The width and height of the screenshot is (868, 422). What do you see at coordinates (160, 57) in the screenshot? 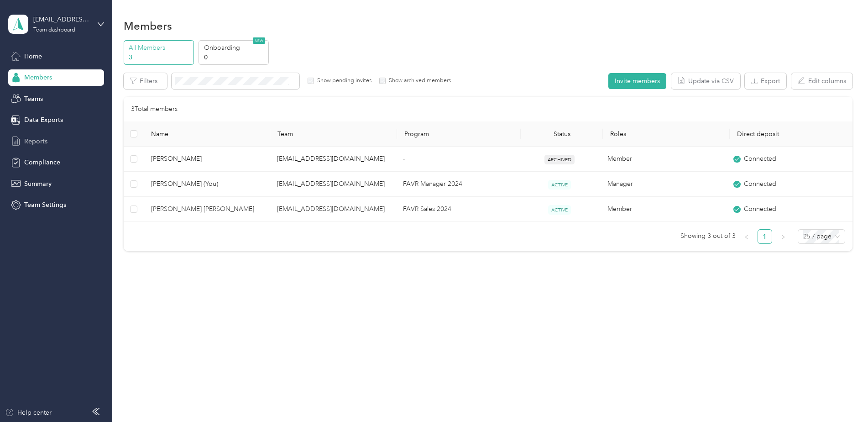
I see `p: 3` at bounding box center [160, 57].